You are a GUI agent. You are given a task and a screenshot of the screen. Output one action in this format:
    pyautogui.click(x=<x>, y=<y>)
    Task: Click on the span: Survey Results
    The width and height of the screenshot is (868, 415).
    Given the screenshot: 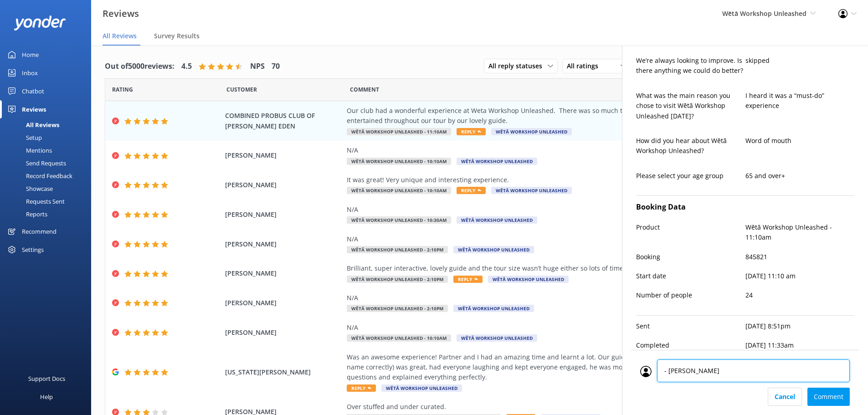 What is the action you would take?
    pyautogui.click(x=177, y=36)
    